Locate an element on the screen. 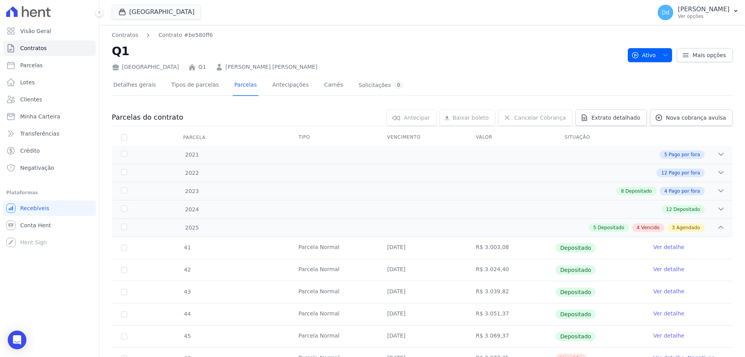 This screenshot has height=357, width=745. div: Open Intercom Messenger is located at coordinates (17, 340).